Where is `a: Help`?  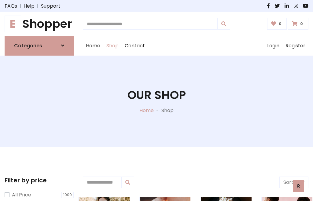 a: Help is located at coordinates (29, 6).